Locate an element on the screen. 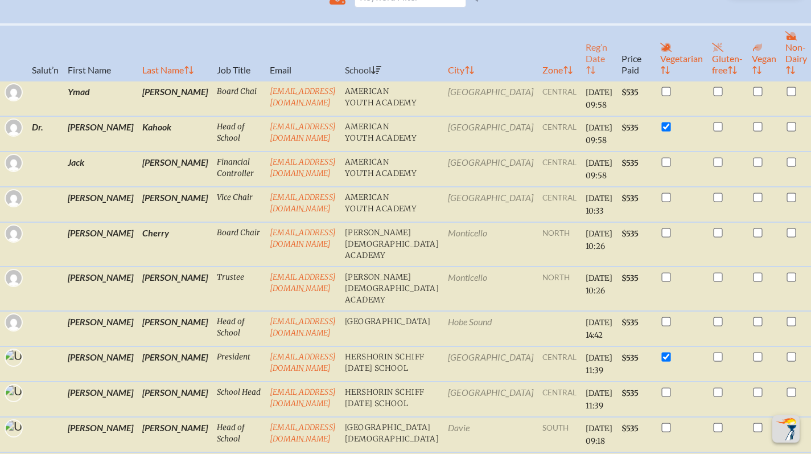 The height and width of the screenshot is (454, 811). td: Cherry is located at coordinates (175, 244).